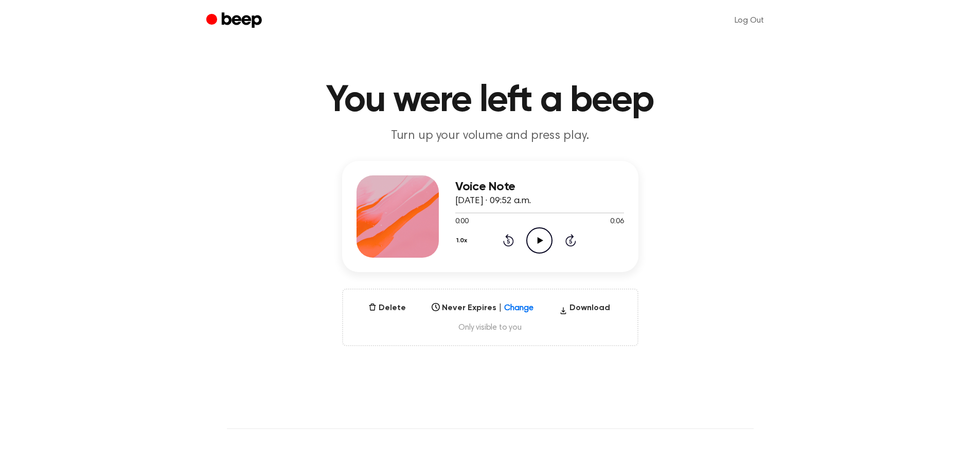 Image resolution: width=980 pixels, height=466 pixels. What do you see at coordinates (749, 21) in the screenshot?
I see `a: Log Out` at bounding box center [749, 21].